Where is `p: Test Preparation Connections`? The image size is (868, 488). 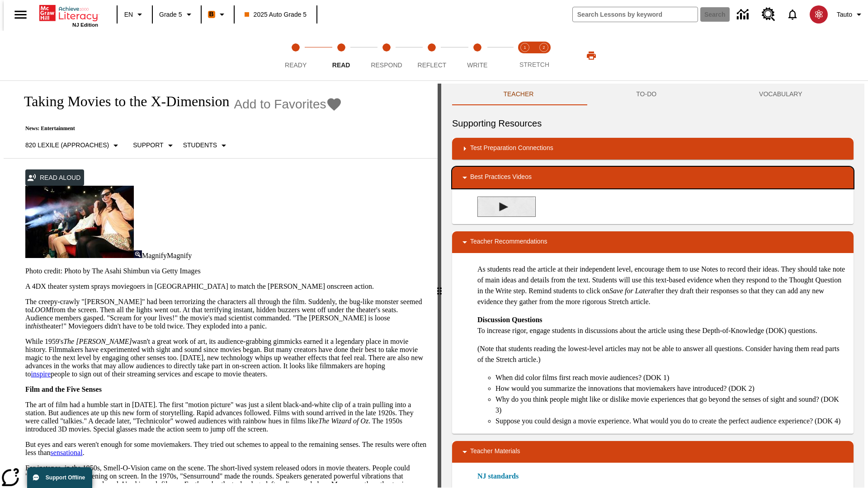 p: Test Preparation Connections is located at coordinates (512, 149).